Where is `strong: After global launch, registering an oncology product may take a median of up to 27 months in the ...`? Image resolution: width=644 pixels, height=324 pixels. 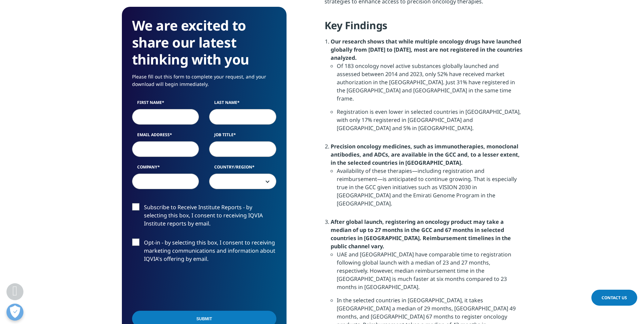
strong: After global launch, registering an oncology product may take a median of up to 27 months in the ... is located at coordinates (421, 234).